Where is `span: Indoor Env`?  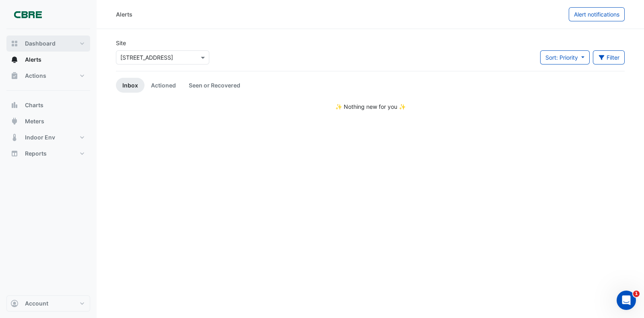 span: Indoor Env is located at coordinates (40, 137).